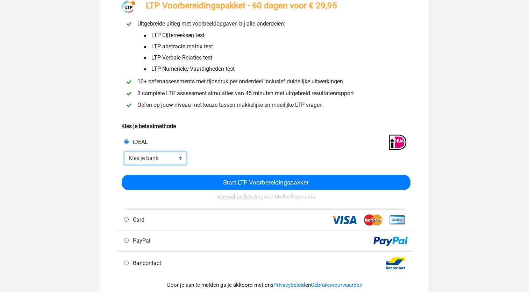 Image resolution: width=529 pixels, height=292 pixels. I want to click on u: Eenmalige betaling, so click(240, 197).